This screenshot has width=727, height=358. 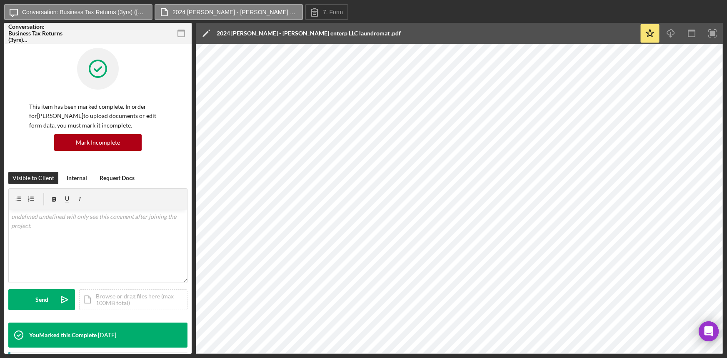 I want to click on div: Send, so click(x=42, y=299).